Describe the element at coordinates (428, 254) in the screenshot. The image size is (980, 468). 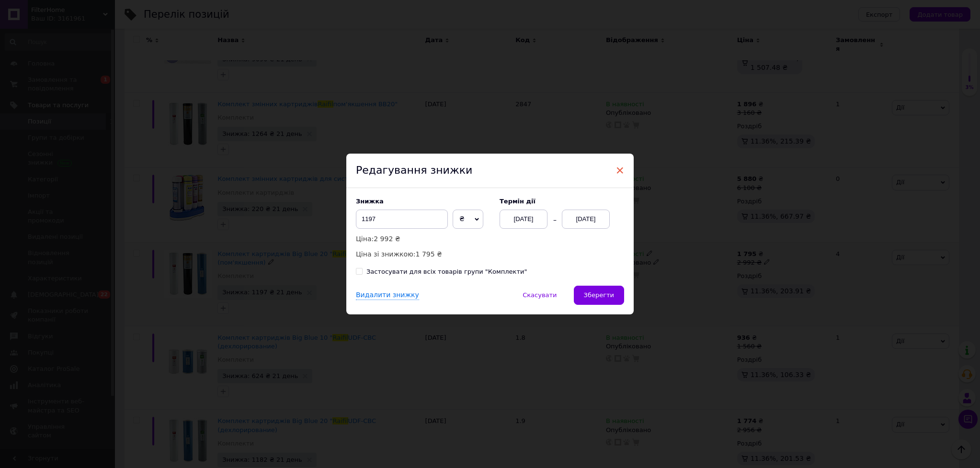
I see `span: 1 795 ₴` at that location.